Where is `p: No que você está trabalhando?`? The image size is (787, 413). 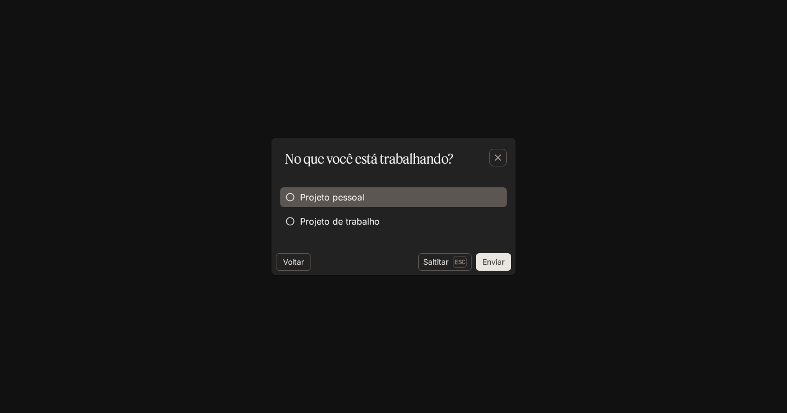 p: No que você está trabalhando? is located at coordinates (369, 159).